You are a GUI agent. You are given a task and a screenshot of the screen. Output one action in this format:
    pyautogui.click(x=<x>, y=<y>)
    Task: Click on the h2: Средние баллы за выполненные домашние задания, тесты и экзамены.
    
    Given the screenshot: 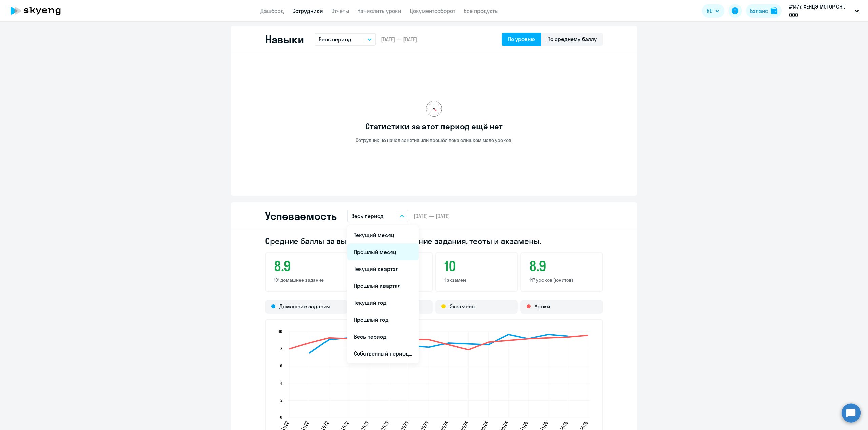 What is the action you would take?
    pyautogui.click(x=434, y=241)
    